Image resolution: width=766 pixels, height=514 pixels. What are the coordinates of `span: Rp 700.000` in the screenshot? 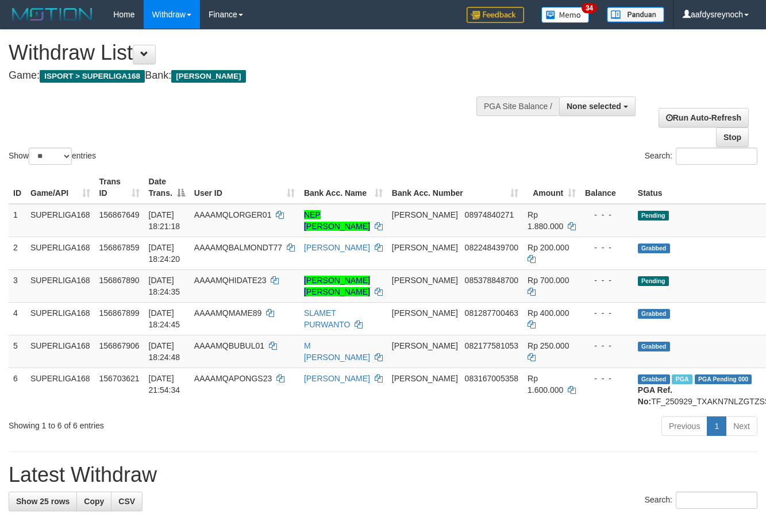 It's located at (548, 280).